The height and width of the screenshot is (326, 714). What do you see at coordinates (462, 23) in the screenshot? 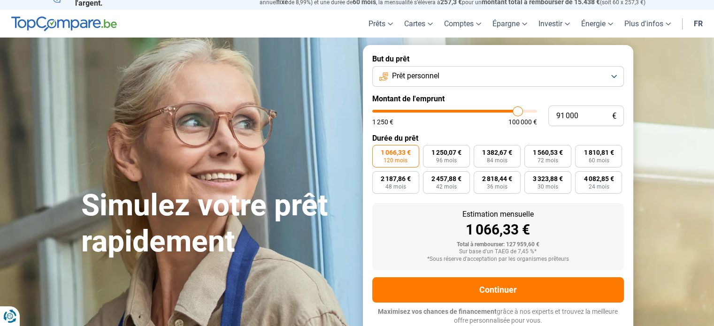
I see `a: Comptes` at bounding box center [462, 23].